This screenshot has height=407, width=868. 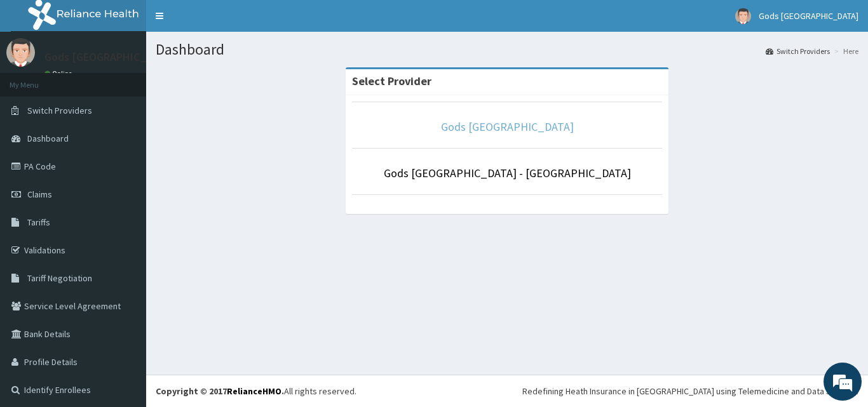 What do you see at coordinates (391, 81) in the screenshot?
I see `strong: Select Provider` at bounding box center [391, 81].